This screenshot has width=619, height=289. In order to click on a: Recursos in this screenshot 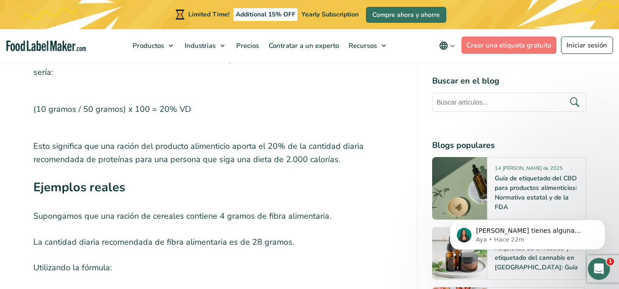, I will do `click(368, 46)`.